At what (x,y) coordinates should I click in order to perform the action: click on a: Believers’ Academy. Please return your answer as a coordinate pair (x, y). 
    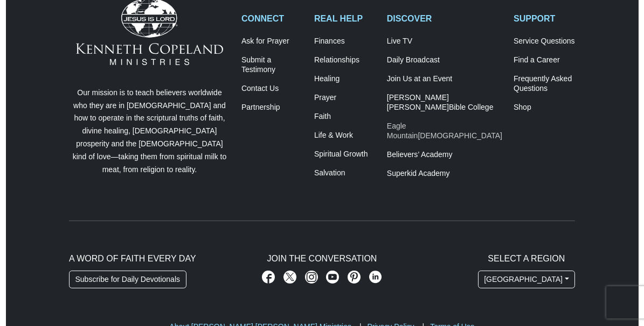
    Looking at the image, I should click on (445, 155).